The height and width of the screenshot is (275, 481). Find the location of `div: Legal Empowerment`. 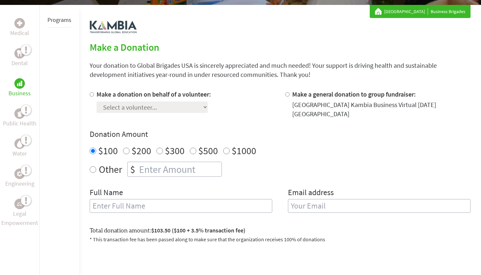

div: Legal Empowerment is located at coordinates (20, 204).